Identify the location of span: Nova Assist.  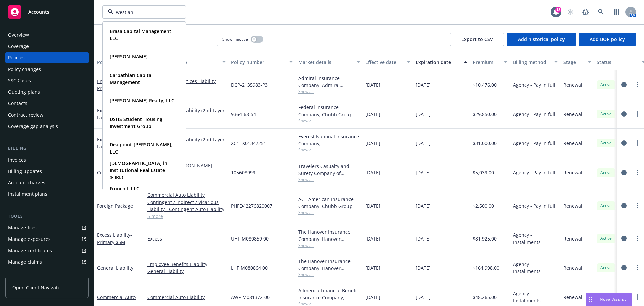
(613, 299).